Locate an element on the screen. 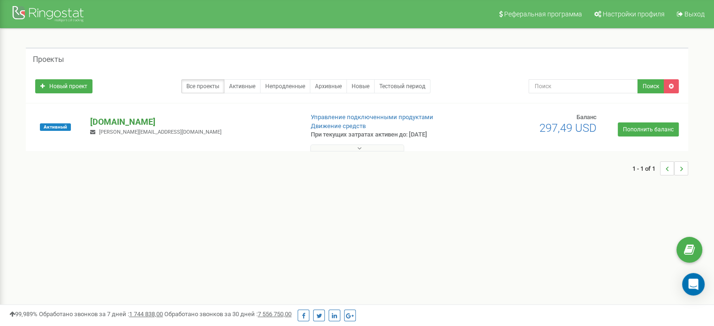 The height and width of the screenshot is (326, 714). span: Активный is located at coordinates (55, 127).